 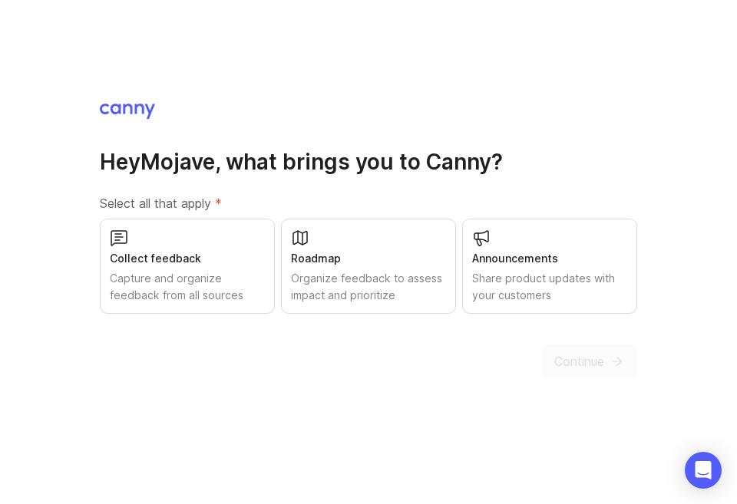 I want to click on div: Organize feedback to assess impact and prioritize, so click(x=368, y=287).